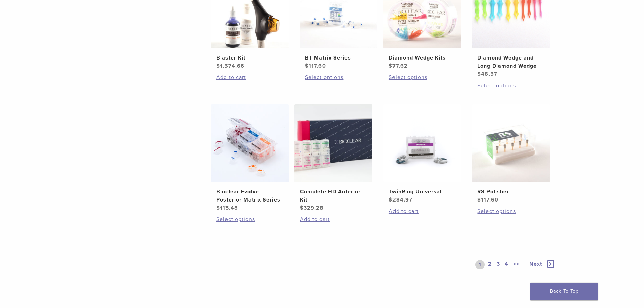  I want to click on a: 2, so click(490, 265).